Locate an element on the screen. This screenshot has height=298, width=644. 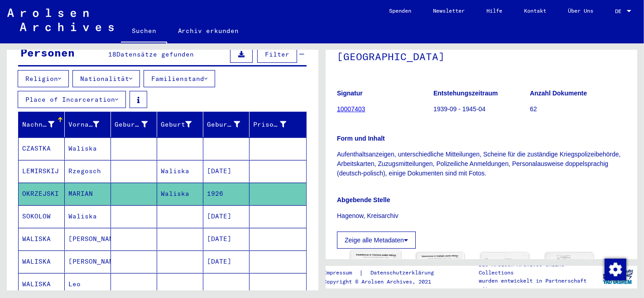
mat-header-cell: Prisoner # is located at coordinates (278, 125).